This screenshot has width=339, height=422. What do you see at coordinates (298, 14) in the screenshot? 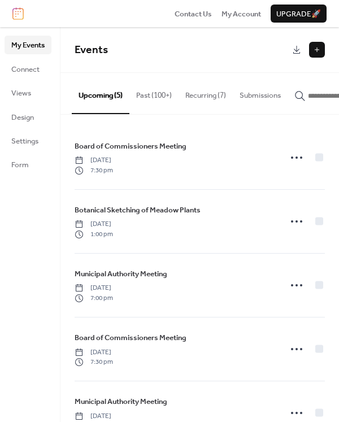
I see `button: Upgrade🚀` at bounding box center [298, 14].